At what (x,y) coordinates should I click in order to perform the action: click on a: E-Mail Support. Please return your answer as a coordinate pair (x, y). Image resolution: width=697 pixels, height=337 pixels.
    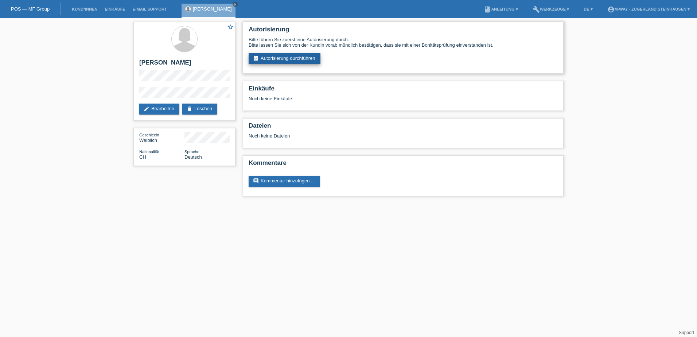
    Looking at the image, I should click on (150, 9).